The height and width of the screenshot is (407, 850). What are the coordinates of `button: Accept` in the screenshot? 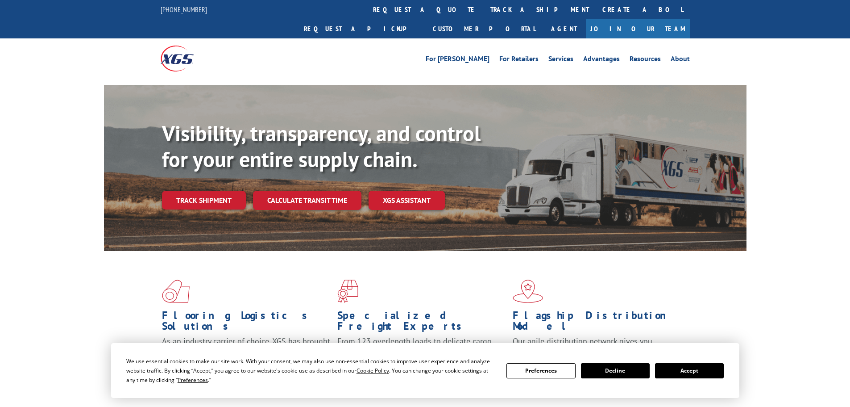 It's located at (689, 370).